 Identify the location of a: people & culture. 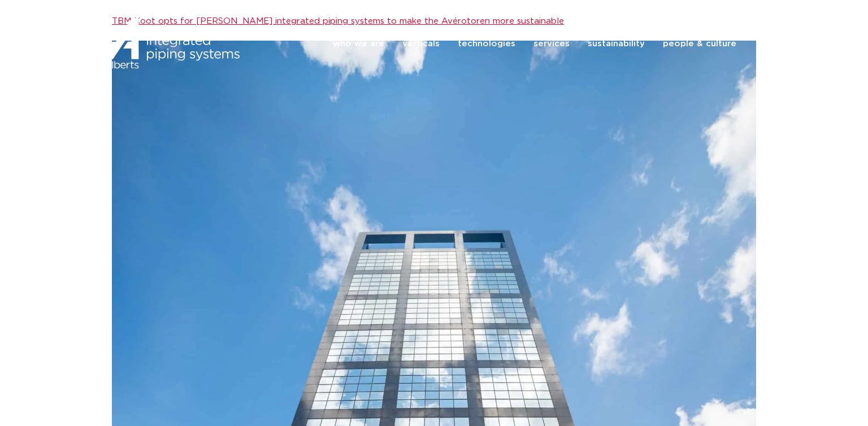
(700, 43).